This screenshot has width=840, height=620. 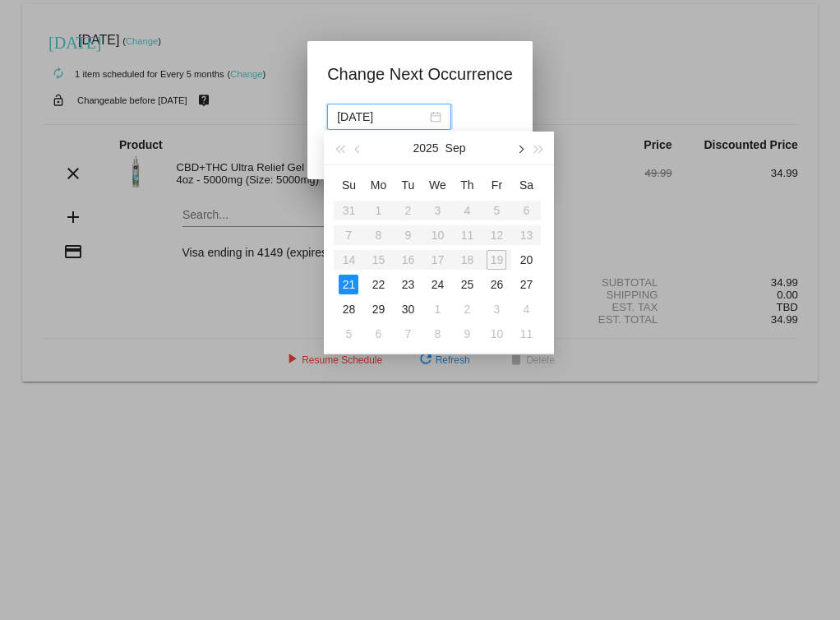 I want to click on div: 21, so click(x=349, y=285).